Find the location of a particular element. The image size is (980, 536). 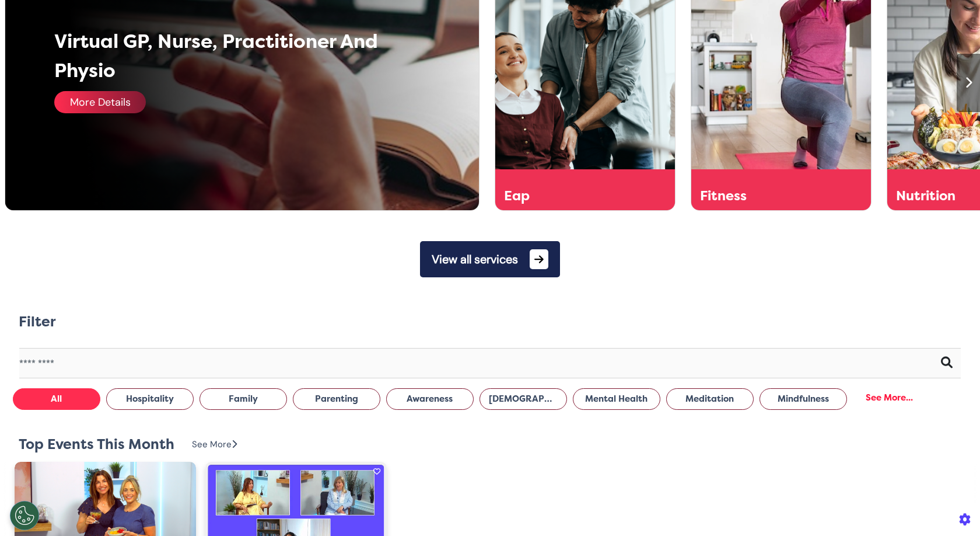

button: Mental Health is located at coordinates (616, 399).